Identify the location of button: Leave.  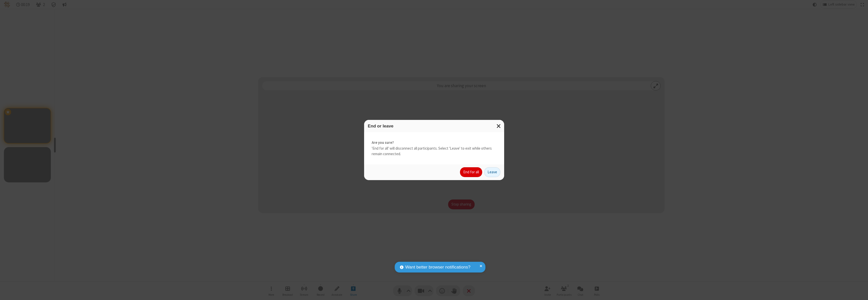
(492, 172).